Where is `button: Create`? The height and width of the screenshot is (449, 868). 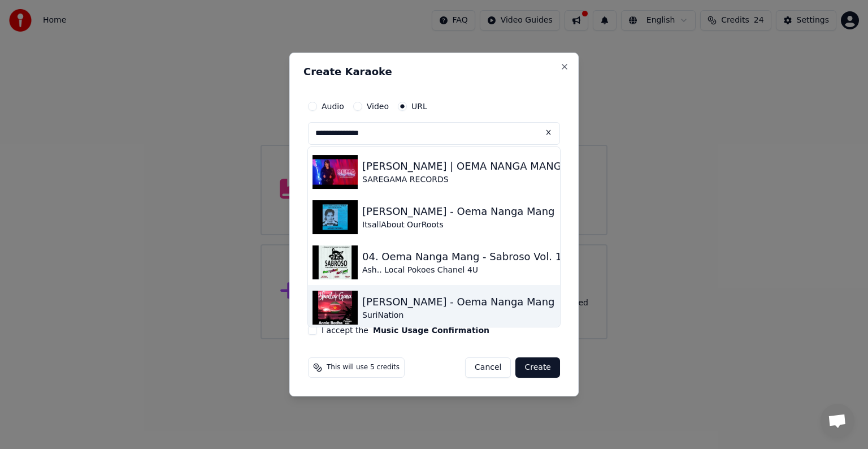
button: Create is located at coordinates (537, 368).